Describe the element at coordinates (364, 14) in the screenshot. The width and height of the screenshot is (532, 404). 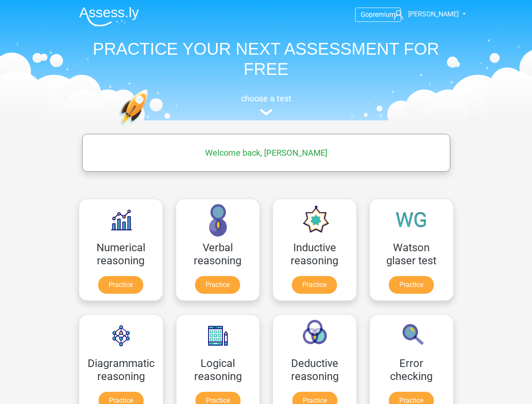
I see `span: Go` at that location.